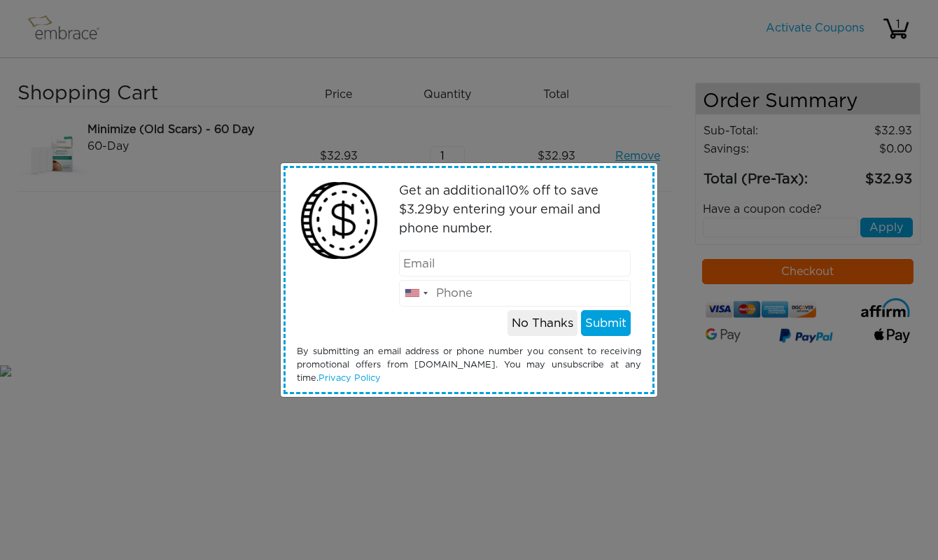 This screenshot has width=938, height=560. I want to click on button: Submit, so click(605, 323).